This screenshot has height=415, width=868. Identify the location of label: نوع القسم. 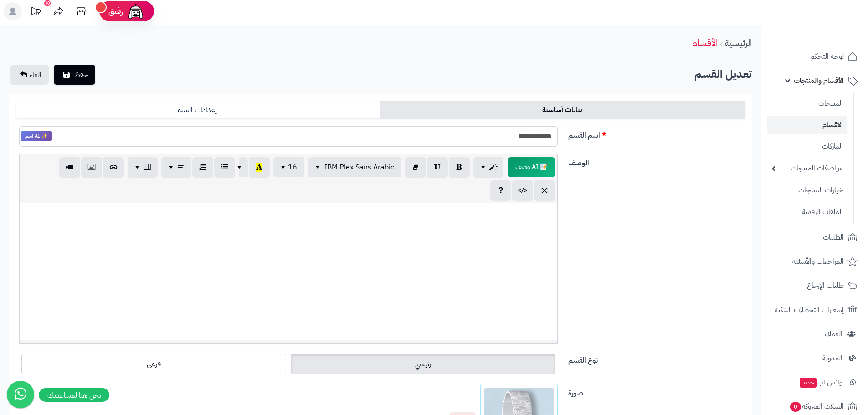
(657, 358).